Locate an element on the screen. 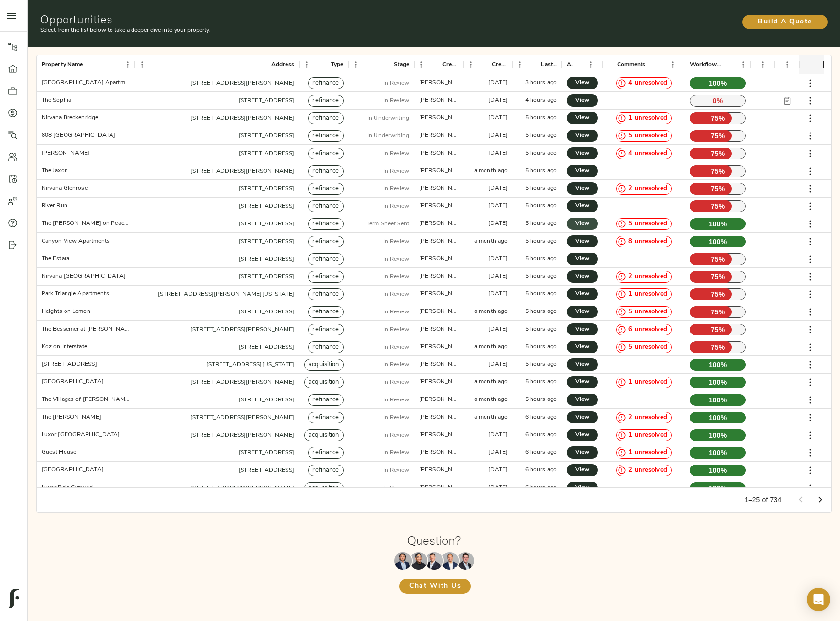 The width and height of the screenshot is (840, 621). div: Property Name is located at coordinates (62, 64).